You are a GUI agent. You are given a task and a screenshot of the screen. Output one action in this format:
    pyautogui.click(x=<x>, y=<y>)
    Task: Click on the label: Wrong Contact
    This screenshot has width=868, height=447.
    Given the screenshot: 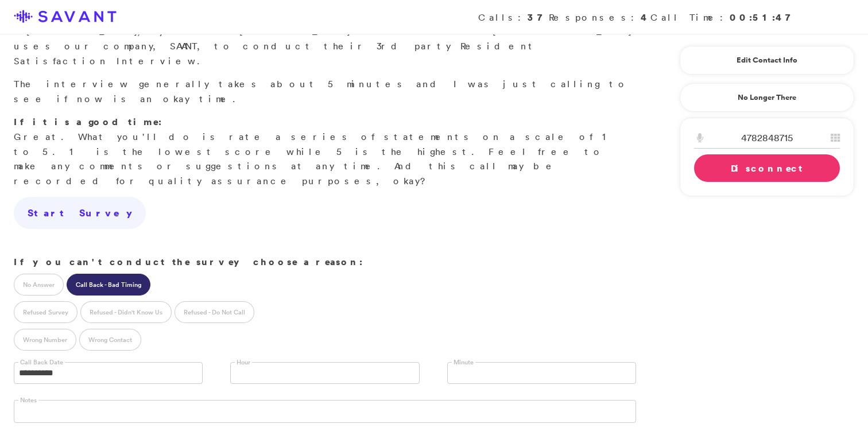 What is the action you would take?
    pyautogui.click(x=110, y=340)
    